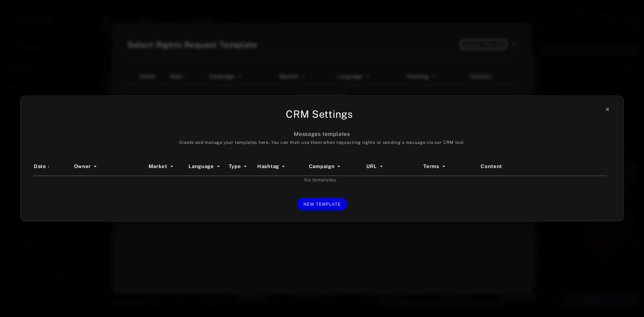 This screenshot has height=317, width=644. I want to click on div: Hashtag, so click(283, 167).